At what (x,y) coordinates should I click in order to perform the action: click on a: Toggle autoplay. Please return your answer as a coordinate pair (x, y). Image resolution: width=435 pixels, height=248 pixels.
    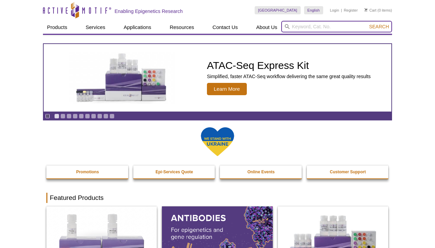
    Looking at the image, I should click on (47, 116).